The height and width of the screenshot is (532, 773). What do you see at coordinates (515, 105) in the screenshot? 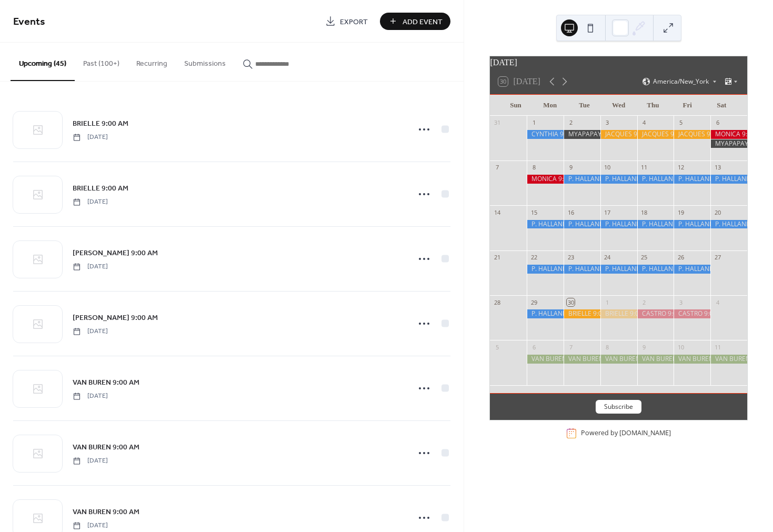
I see `div: Sun` at bounding box center [515, 105].